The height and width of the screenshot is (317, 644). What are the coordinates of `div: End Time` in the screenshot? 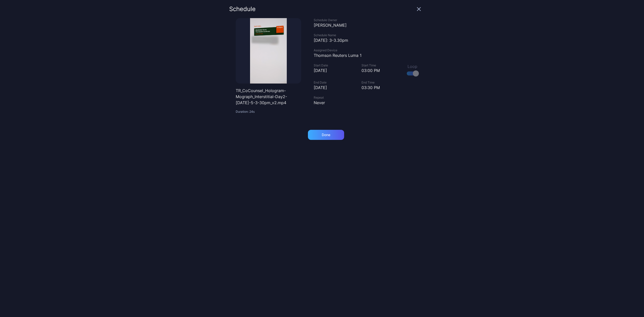 It's located at (381, 82).